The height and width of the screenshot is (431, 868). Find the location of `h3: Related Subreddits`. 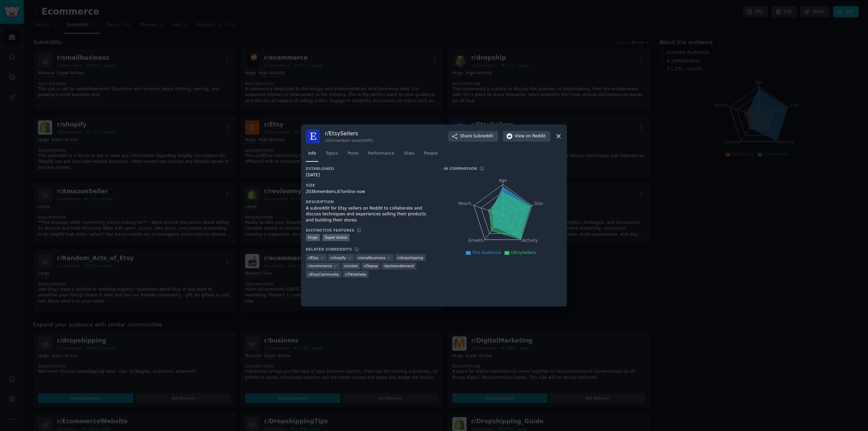

h3: Related Subreddits is located at coordinates (329, 250).